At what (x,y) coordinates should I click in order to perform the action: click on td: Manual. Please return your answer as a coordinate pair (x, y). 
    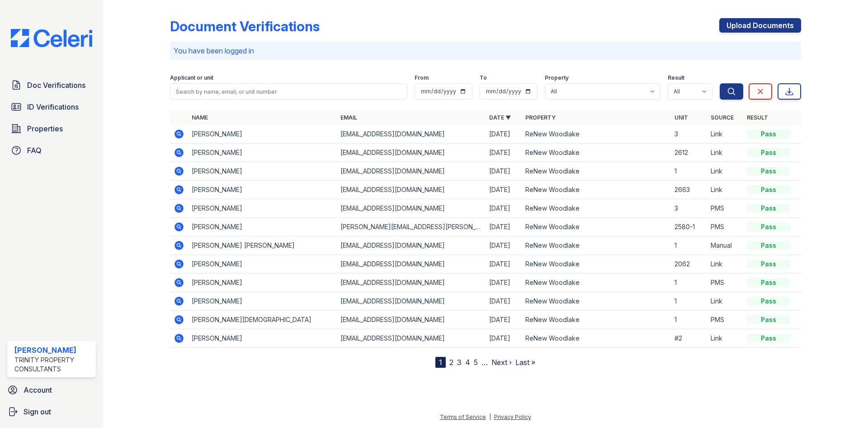
    Looking at the image, I should click on (725, 245).